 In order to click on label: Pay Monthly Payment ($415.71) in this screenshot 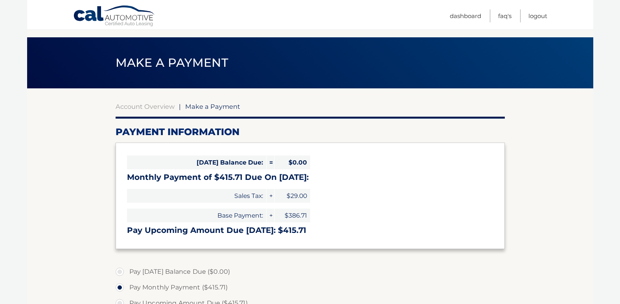, I will do `click(310, 288)`.